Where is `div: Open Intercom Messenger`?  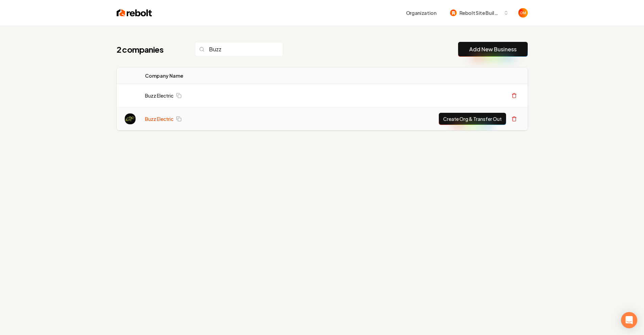
div: Open Intercom Messenger is located at coordinates (629, 320).